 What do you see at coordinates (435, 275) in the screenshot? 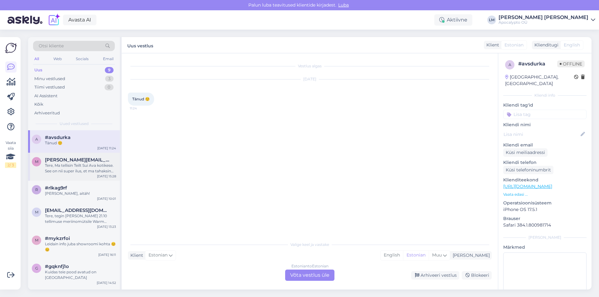
I see `div: Arhiveeri vestlus` at bounding box center [435, 275].